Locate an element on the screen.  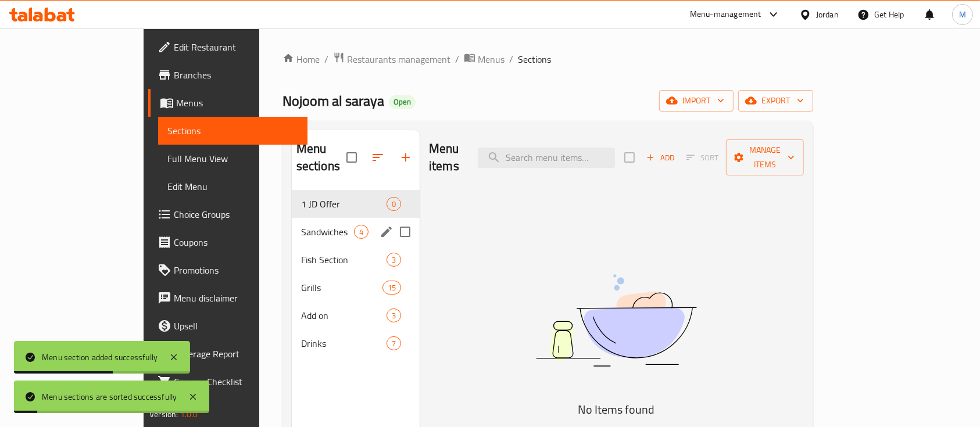
span: Coupons is located at coordinates (236, 243).